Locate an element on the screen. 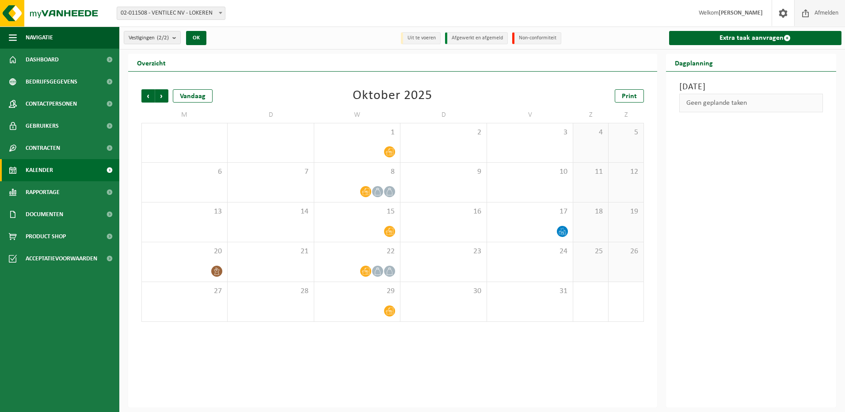 The height and width of the screenshot is (412, 845). span: 9 is located at coordinates (443, 172).